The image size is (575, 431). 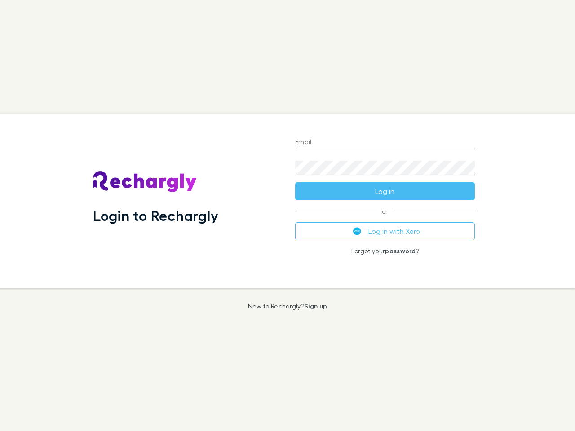 I want to click on p: Forgot your ?, so click(x=385, y=251).